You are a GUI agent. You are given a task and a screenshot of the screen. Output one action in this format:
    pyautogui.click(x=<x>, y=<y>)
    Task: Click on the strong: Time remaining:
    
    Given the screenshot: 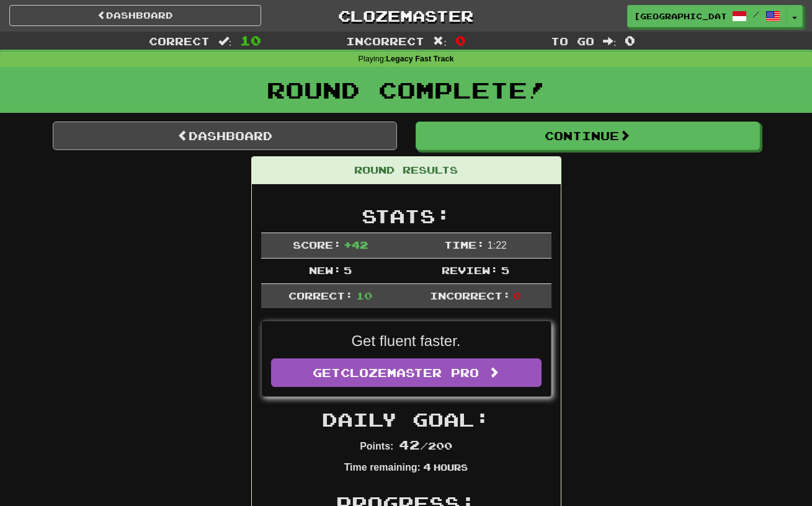 What is the action you would take?
    pyautogui.click(x=382, y=467)
    